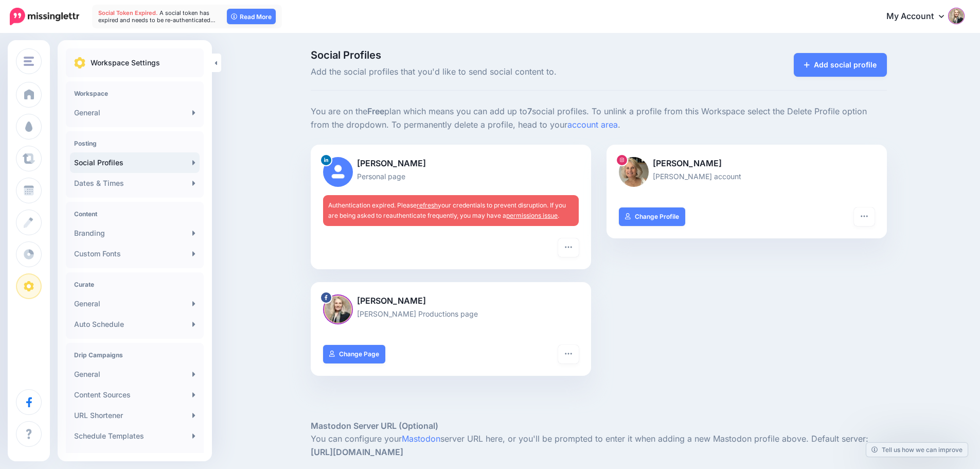 The image size is (980, 469). I want to click on p: You can configure your server URL here, or you'll be prompted to enter it when adding a new Masto..., so click(599, 446).